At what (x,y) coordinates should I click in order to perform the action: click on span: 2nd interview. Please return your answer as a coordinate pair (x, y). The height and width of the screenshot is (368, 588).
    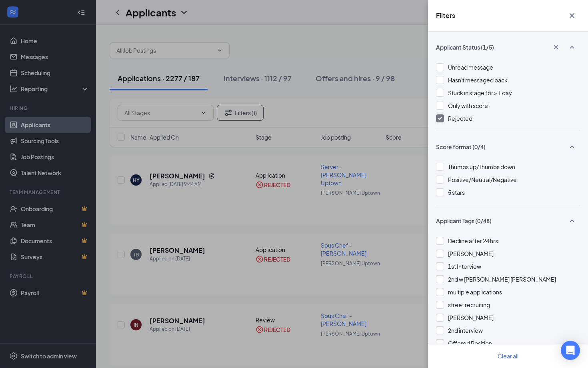
    Looking at the image, I should click on (465, 330).